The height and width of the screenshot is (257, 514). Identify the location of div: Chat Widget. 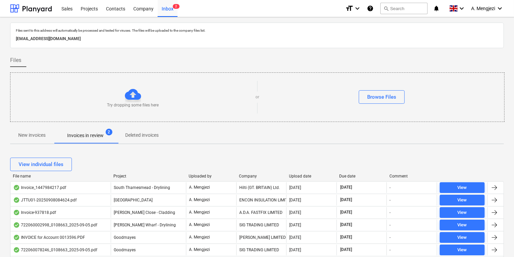
(497, 241).